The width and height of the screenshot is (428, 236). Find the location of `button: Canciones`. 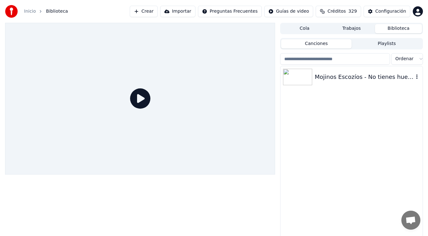

button: Canciones is located at coordinates (316, 44).